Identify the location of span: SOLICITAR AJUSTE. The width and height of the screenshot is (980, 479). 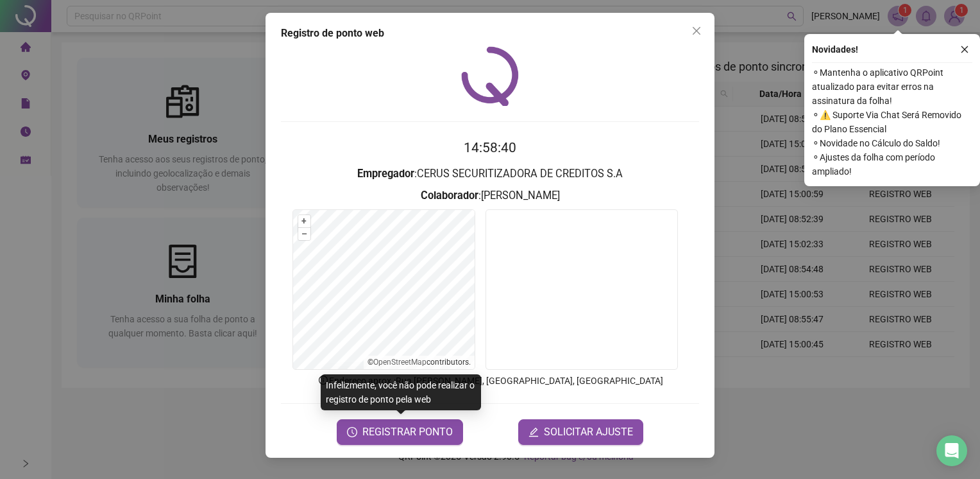
(588, 432).